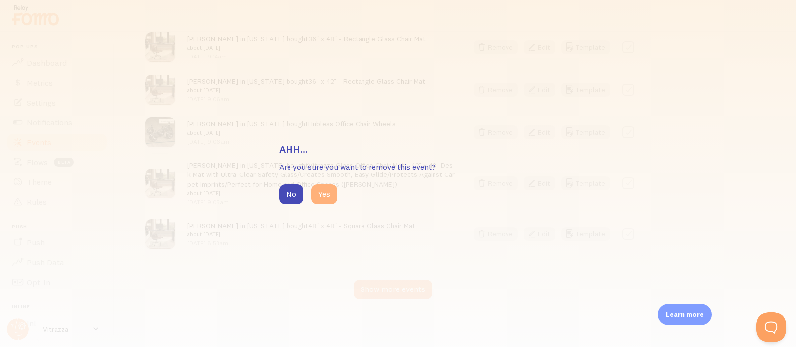 The image size is (796, 347). I want to click on button: No, so click(291, 195).